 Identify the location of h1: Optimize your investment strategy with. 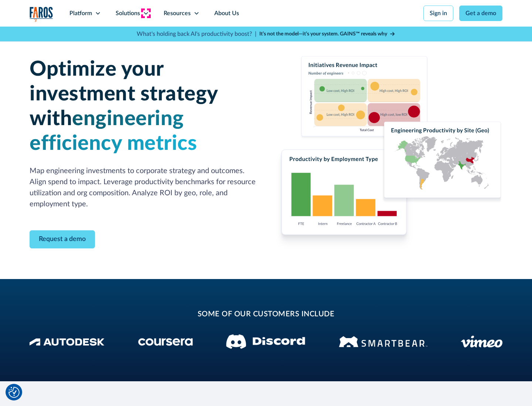
(143, 107).